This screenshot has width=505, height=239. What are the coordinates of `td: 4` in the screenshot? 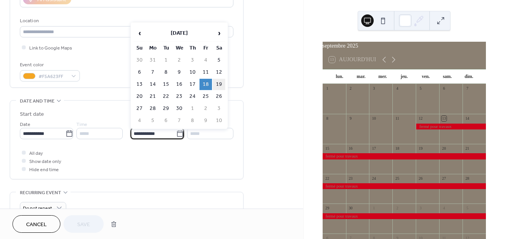 It's located at (140, 120).